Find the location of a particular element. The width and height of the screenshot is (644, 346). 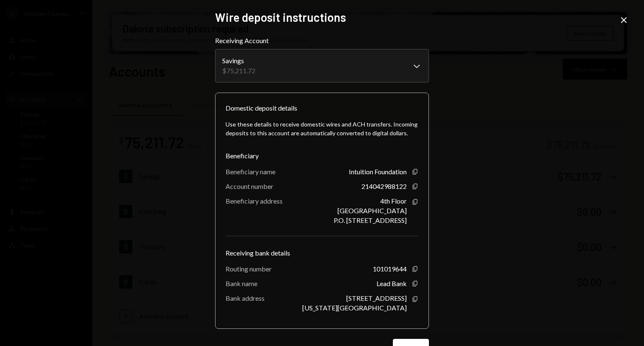

div: Beneficiary address is located at coordinates (255, 201).